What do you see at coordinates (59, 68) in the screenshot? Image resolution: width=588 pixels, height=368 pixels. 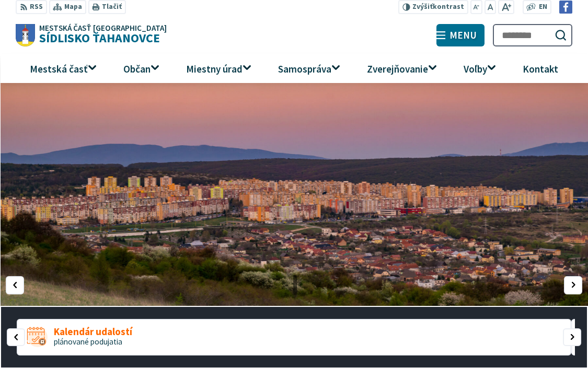 I see `span: Mestská časť` at bounding box center [59, 68].